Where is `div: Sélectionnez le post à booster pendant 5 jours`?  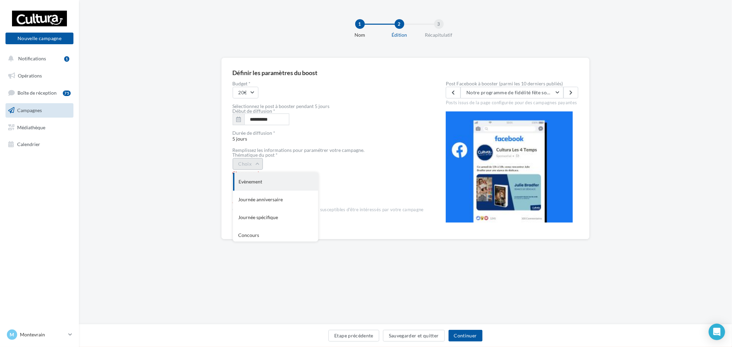 div: Sélectionnez le post à booster pendant 5 jours is located at coordinates (328, 106).